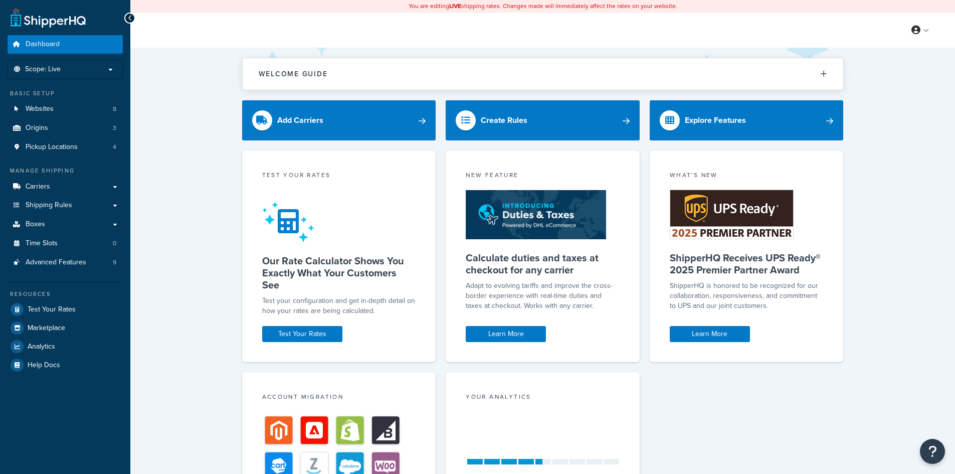 The image size is (955, 474). What do you see at coordinates (65, 109) in the screenshot?
I see `li: Websites` at bounding box center [65, 109].